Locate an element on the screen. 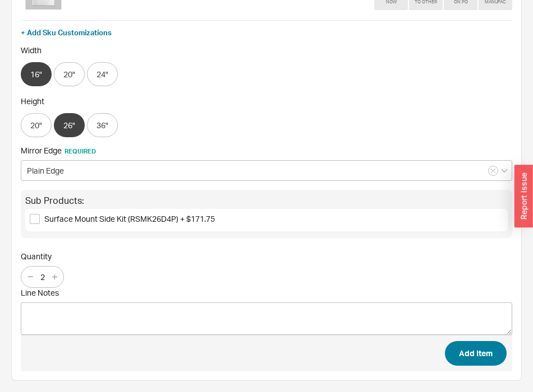 The image size is (533, 392). span: Mirror Edge is located at coordinates (58, 150).